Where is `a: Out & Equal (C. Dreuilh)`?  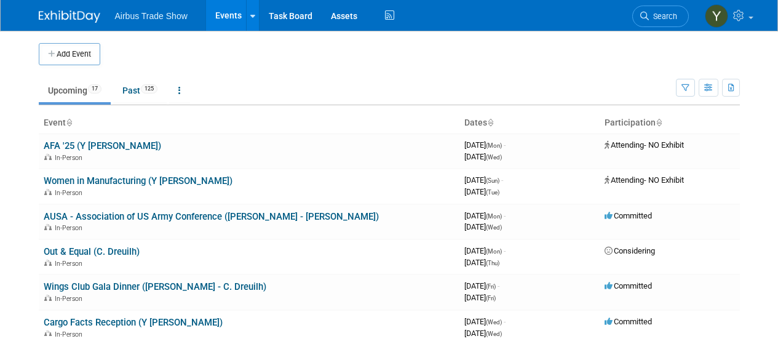 a: Out & Equal (C. Dreuilh) is located at coordinates (92, 252).